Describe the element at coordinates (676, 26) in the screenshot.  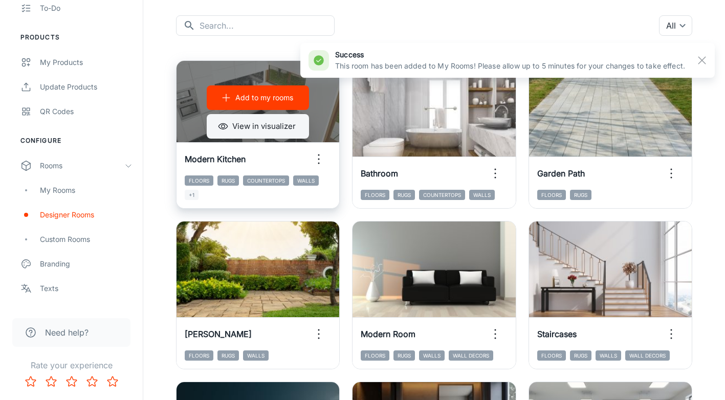
I see `div: All` at that location.